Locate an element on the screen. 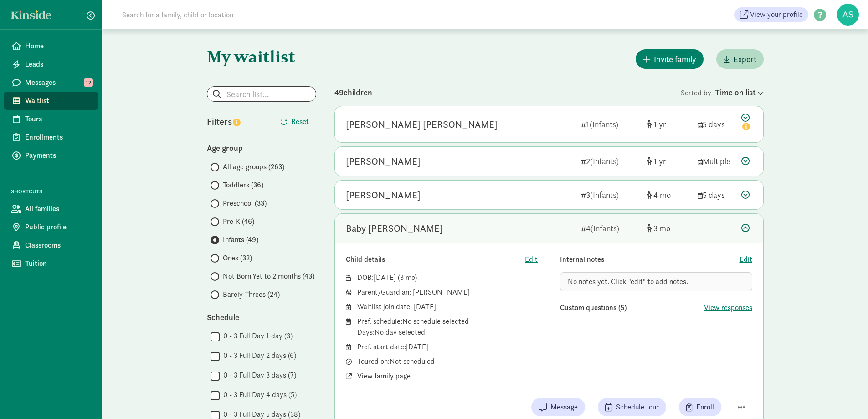 The height and width of the screenshot is (419, 868). span: Tuition is located at coordinates (58, 264).